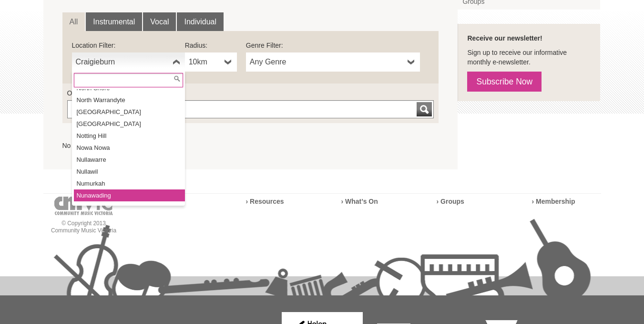 This screenshot has height=324, width=644. What do you see at coordinates (529, 57) in the screenshot?
I see `p: Sign up to receive our informative monthly e-newsletter.` at bounding box center [529, 57].